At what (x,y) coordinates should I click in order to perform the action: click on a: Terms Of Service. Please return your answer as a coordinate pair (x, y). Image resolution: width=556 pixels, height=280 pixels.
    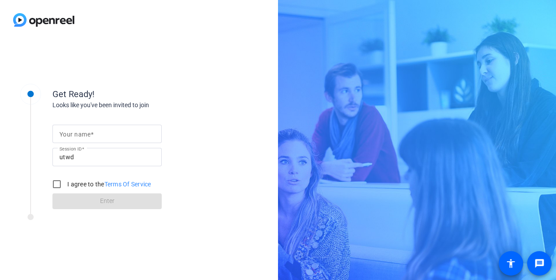
    Looking at the image, I should click on (128, 184).